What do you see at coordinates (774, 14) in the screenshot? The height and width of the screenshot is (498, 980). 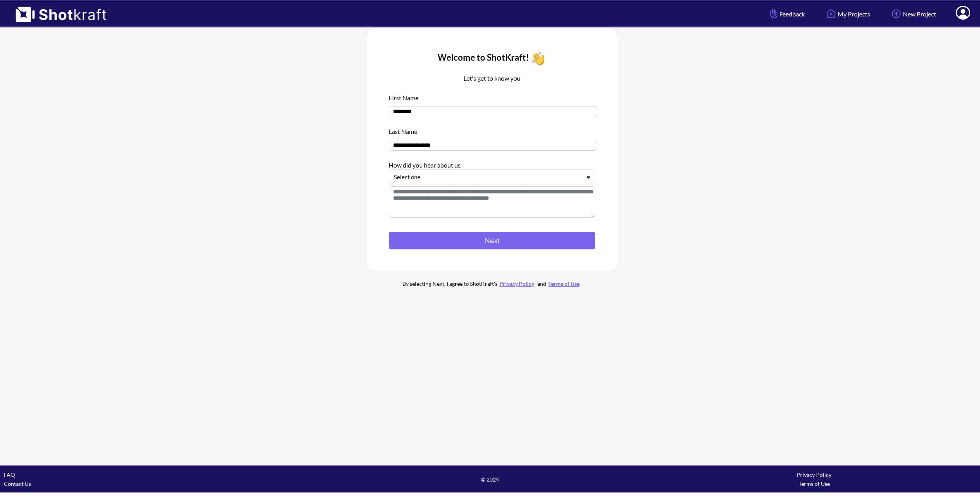 I see `img: Hand Icon` at bounding box center [774, 14].